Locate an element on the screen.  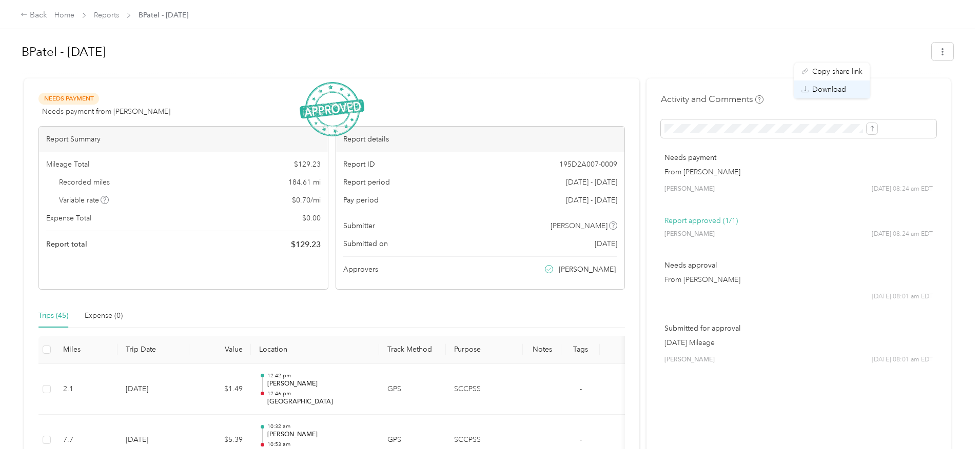
p: 10:53 am is located at coordinates (319, 445).